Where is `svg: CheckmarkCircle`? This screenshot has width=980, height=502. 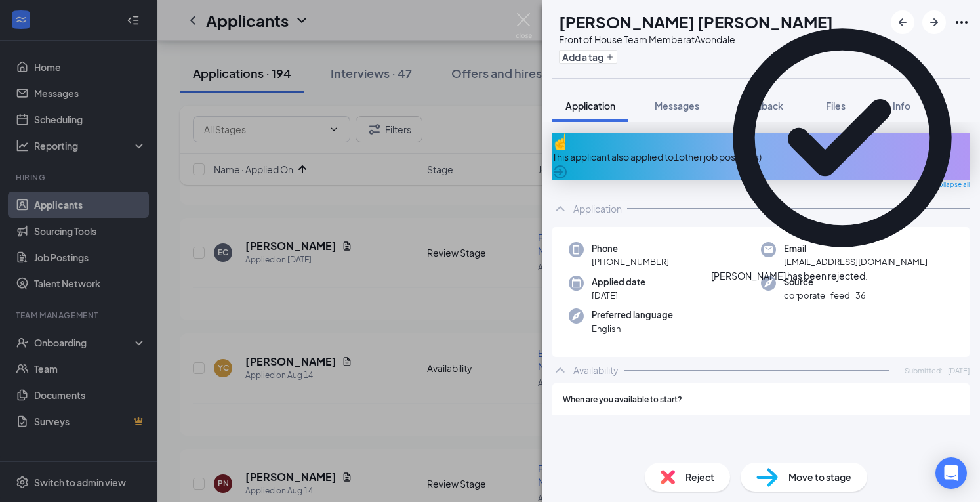 svg: CheckmarkCircle is located at coordinates (842, 137).